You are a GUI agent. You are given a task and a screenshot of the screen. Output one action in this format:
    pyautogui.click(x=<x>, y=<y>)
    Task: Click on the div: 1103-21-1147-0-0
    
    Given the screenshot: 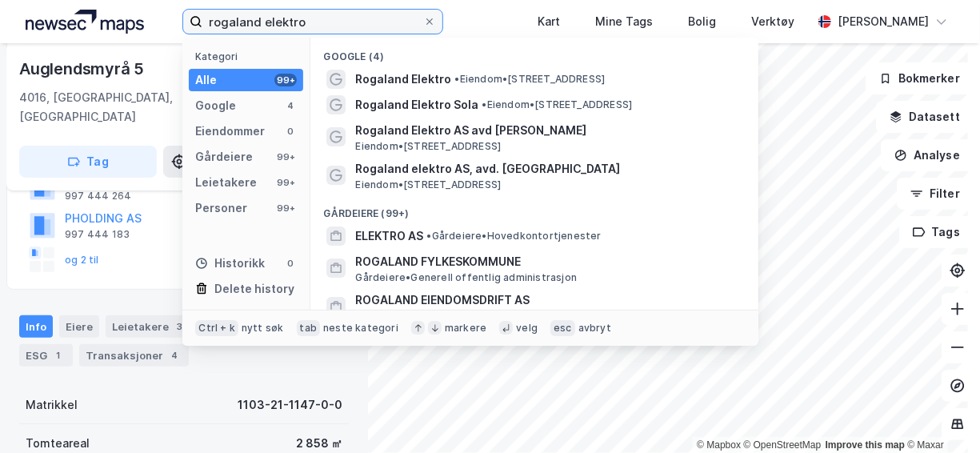 What is the action you would take?
    pyautogui.click(x=290, y=405)
    